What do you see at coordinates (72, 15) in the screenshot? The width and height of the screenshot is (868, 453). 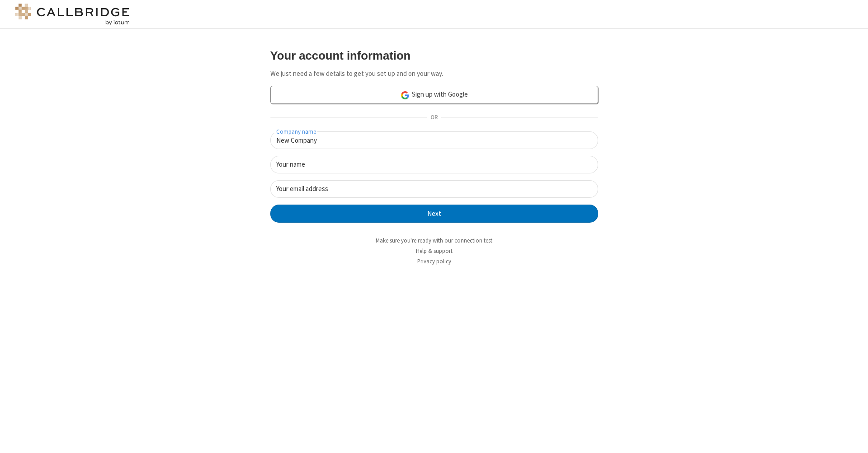 I see `img: logo@2x.png` at bounding box center [72, 15].